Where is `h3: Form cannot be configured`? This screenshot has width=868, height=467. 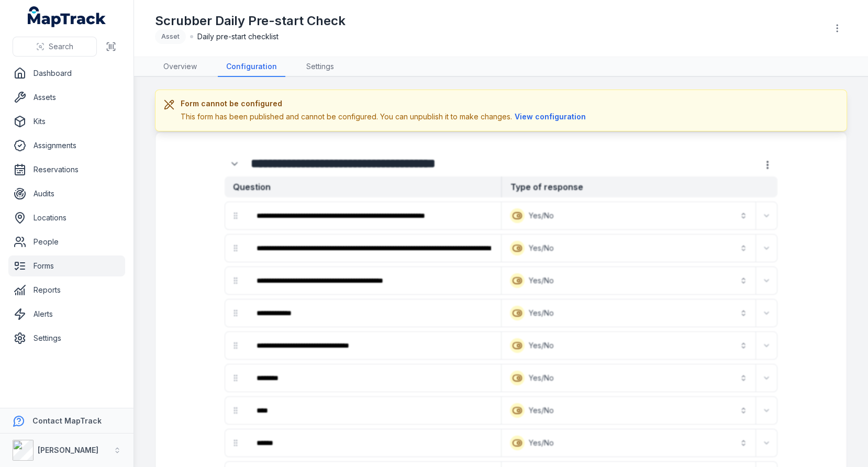 h3: Form cannot be configured is located at coordinates (384, 104).